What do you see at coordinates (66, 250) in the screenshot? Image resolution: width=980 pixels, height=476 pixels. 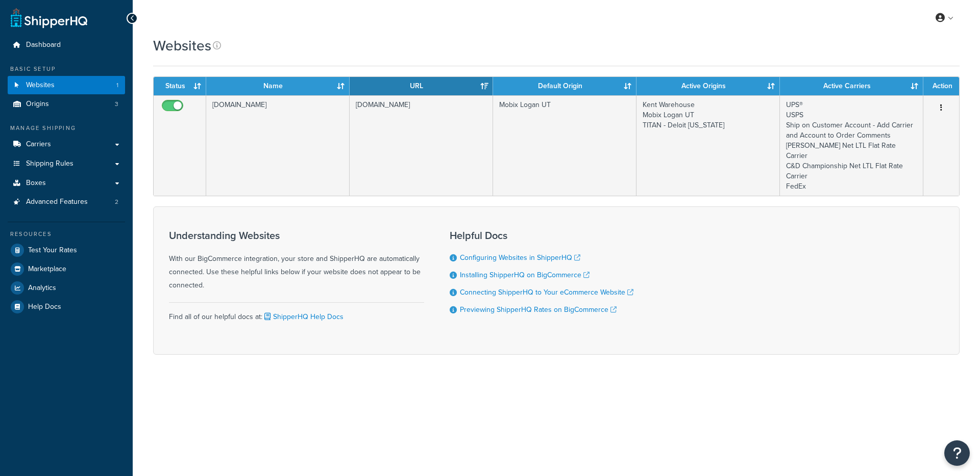 I see `a: Test Your Rates` at bounding box center [66, 250].